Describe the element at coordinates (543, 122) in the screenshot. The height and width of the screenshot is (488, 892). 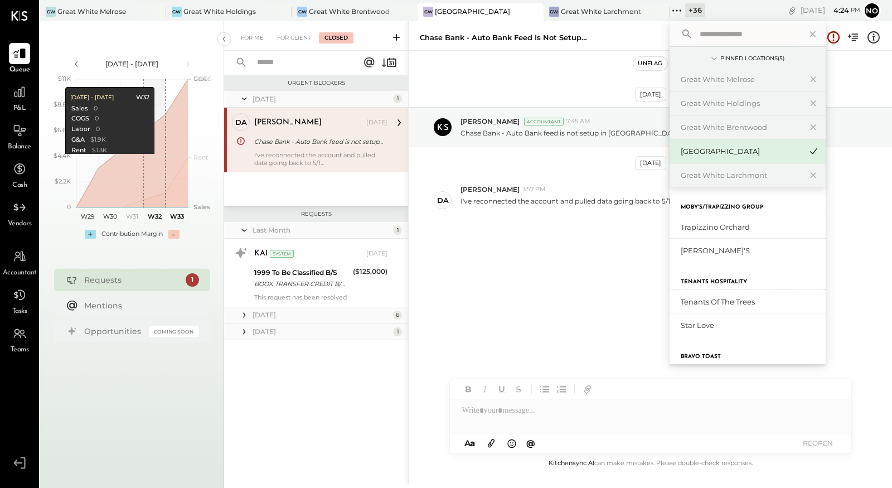
I see `div: Accountant` at that location.